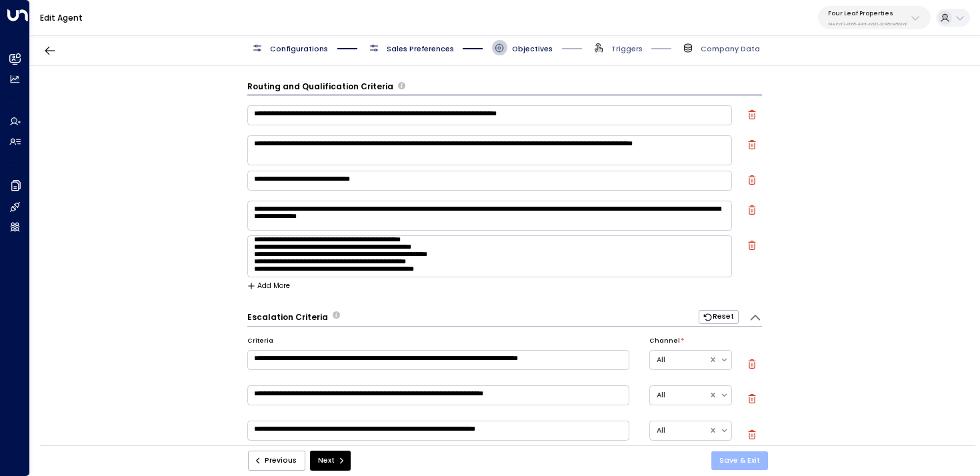 The height and width of the screenshot is (476, 980). Describe the element at coordinates (62, 18) in the screenshot. I see `a: Edit Agent` at that location.